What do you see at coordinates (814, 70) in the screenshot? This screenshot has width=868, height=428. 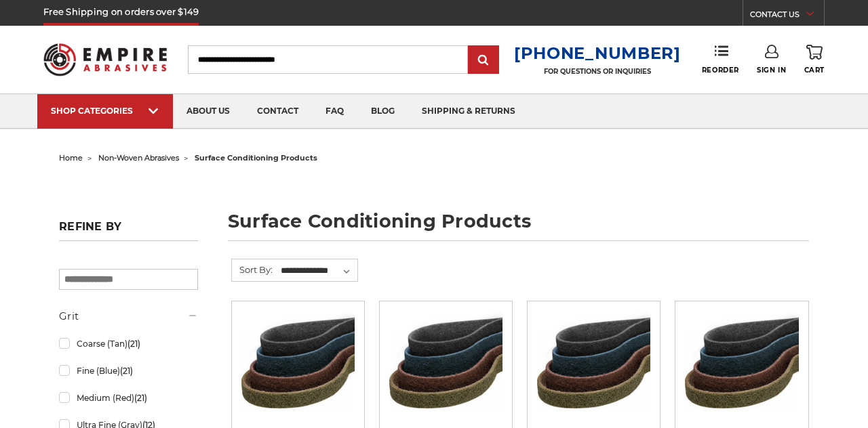 I see `span: Cart` at bounding box center [814, 70].